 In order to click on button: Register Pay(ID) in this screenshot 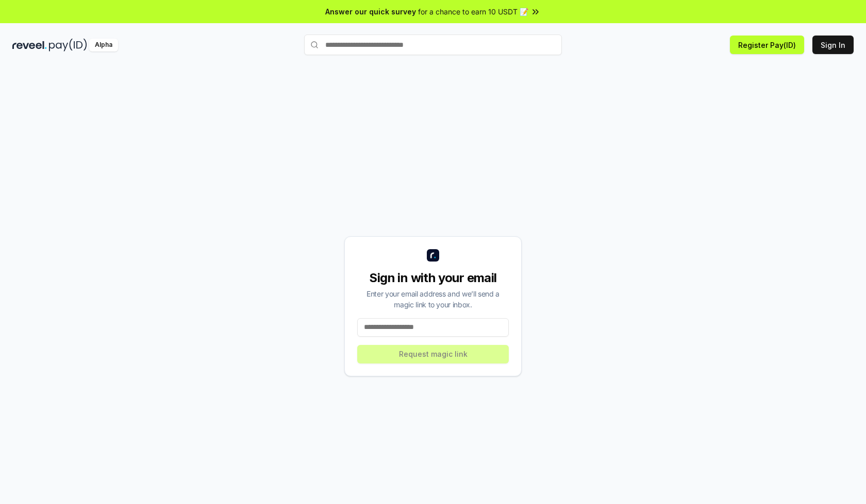, I will do `click(767, 45)`.